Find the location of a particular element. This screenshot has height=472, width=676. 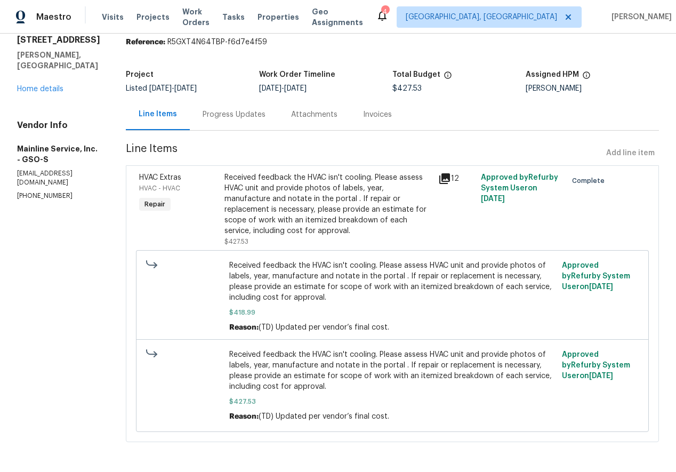

div: Progress Updates is located at coordinates (234, 115).